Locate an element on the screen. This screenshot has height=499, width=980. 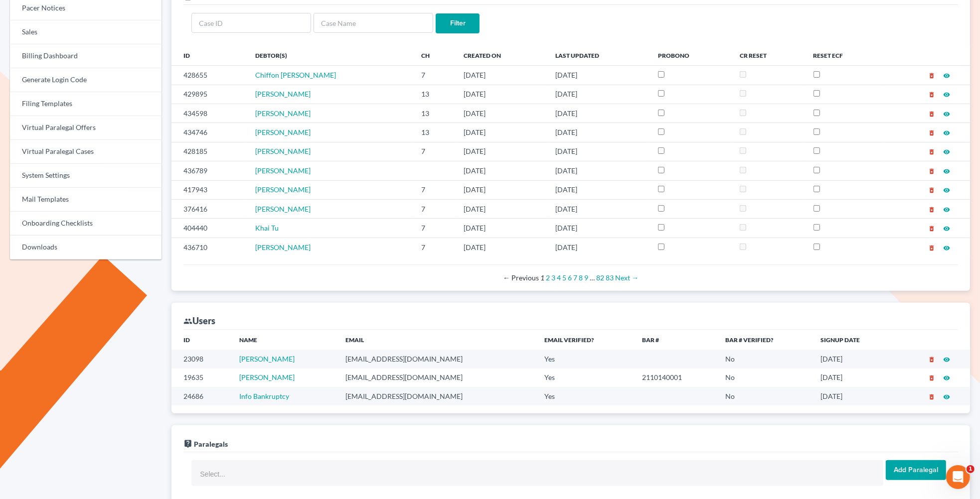
a: Page 4 is located at coordinates (558, 277).